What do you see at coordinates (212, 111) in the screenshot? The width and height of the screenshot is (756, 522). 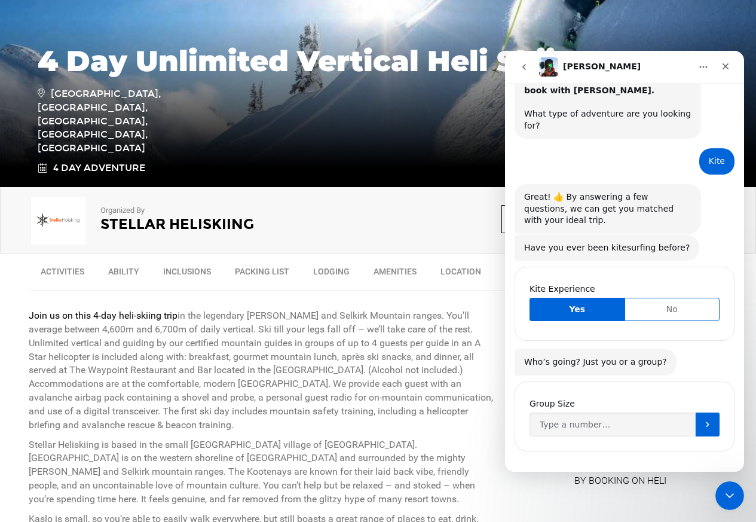 I see `div: Kite` at bounding box center [212, 111].